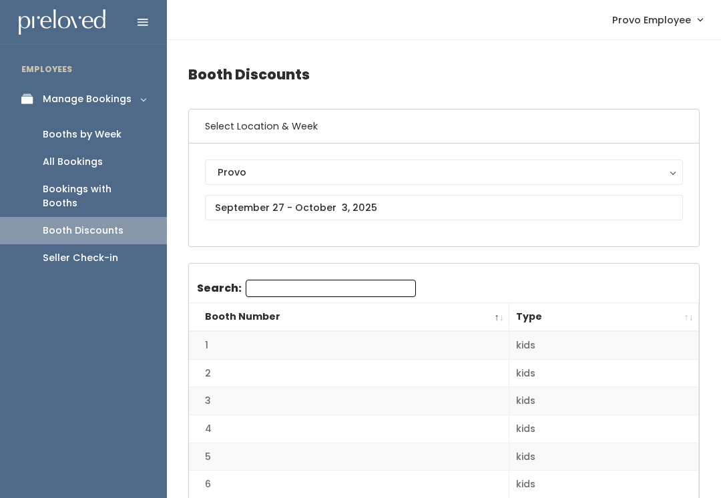 The image size is (721, 498). I want to click on th: Booth Number: activate to sort column descending, so click(349, 317).